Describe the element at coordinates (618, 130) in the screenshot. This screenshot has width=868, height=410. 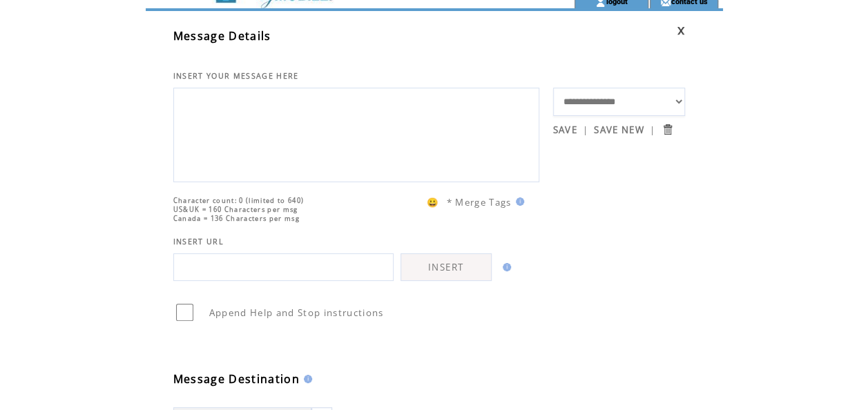
I see `a: SAVE NEW` at that location.